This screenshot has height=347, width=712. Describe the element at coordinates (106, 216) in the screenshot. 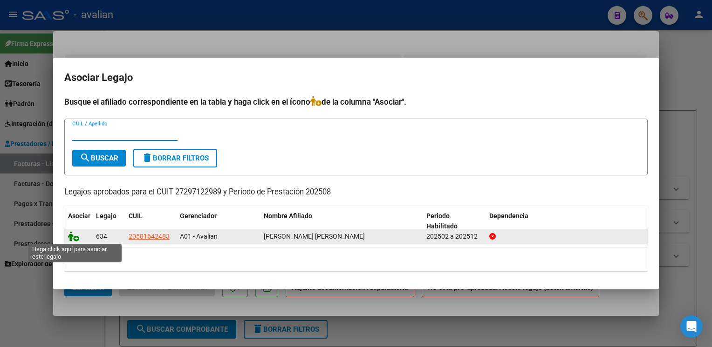

I see `span: Legajo` at that location.